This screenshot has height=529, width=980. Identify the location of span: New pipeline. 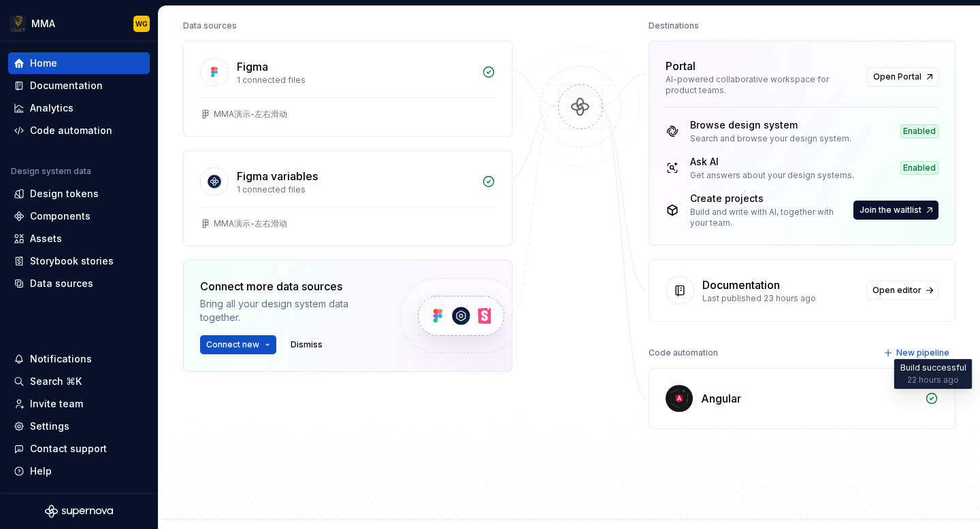
(923, 353).